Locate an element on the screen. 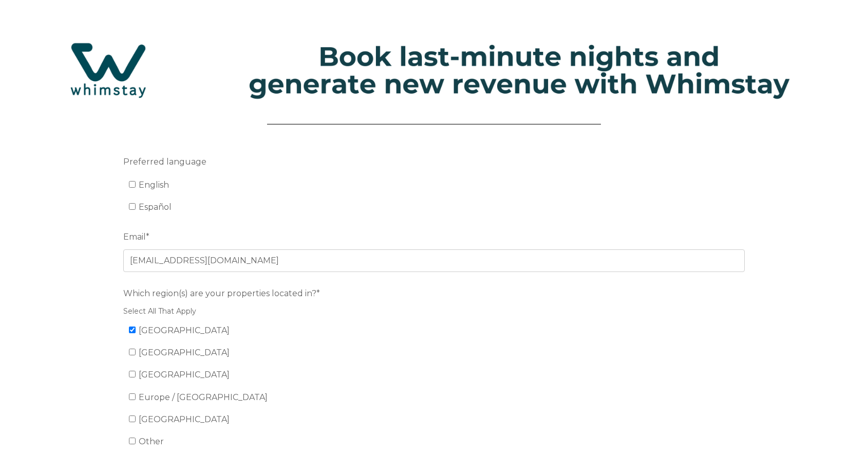 This screenshot has height=452, width=868. span: Which region(s) are your properties located in?* is located at coordinates (222, 293).